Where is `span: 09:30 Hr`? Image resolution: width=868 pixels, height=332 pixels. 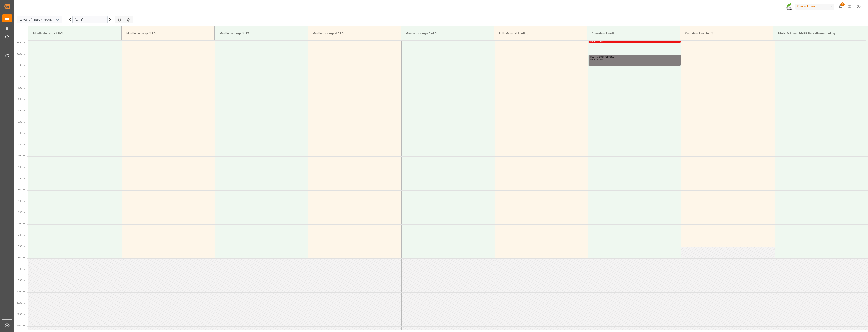
span: 09:30 Hr is located at coordinates (21, 54).